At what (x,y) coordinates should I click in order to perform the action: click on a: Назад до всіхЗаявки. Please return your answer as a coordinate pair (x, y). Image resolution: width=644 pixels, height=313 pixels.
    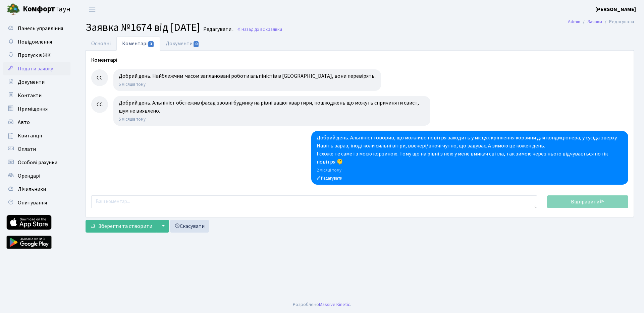
    Looking at the image, I should click on (259, 29).